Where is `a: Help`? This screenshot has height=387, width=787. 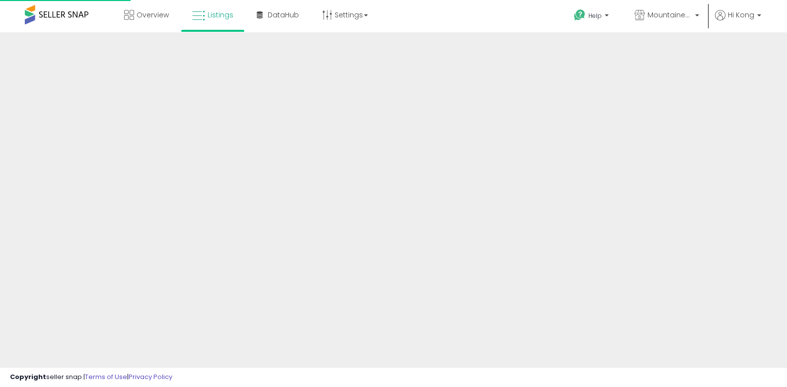
a: Help is located at coordinates (593, 17).